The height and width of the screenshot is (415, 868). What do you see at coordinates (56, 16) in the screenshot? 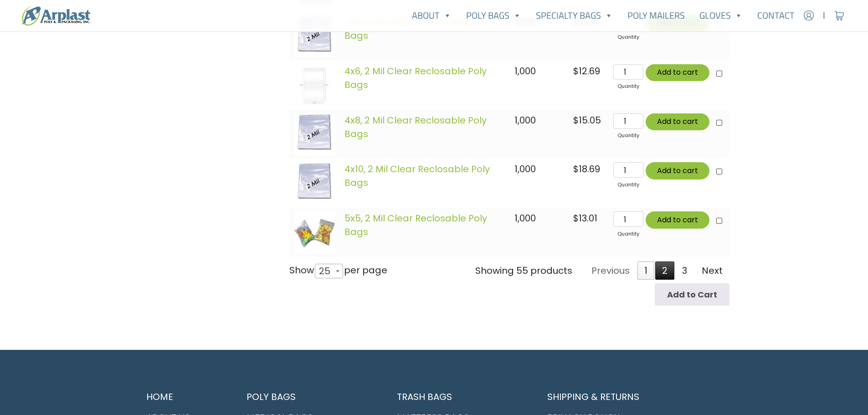
I see `img: logo` at bounding box center [56, 16].